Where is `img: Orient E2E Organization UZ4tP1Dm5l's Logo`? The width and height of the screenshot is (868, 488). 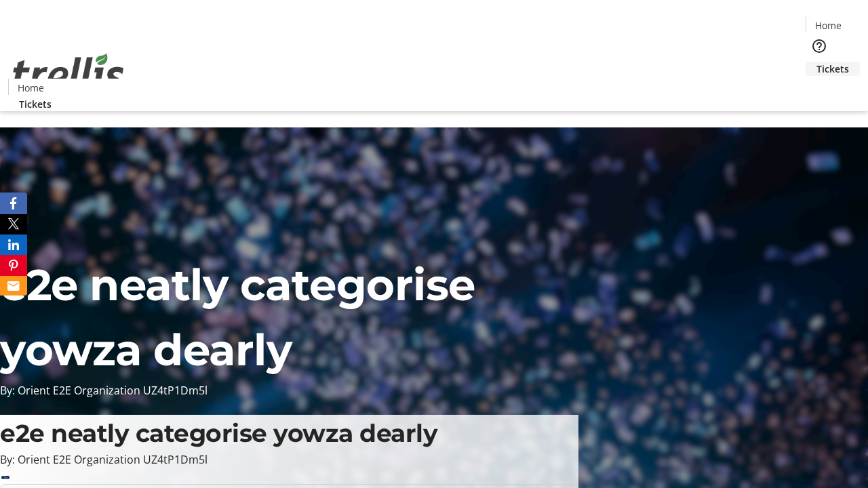 img: Orient E2E Organization UZ4tP1Dm5l's Logo is located at coordinates (68, 72).